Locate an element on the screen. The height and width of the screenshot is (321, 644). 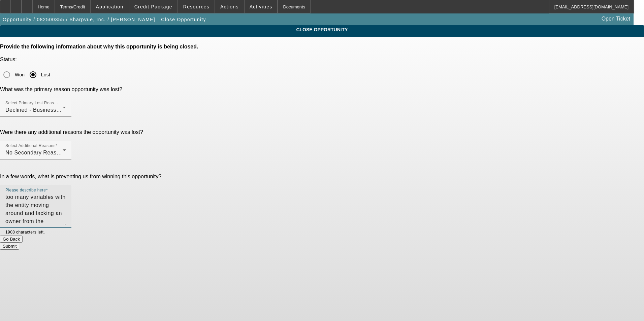
button: Credit Package is located at coordinates (153, 7).